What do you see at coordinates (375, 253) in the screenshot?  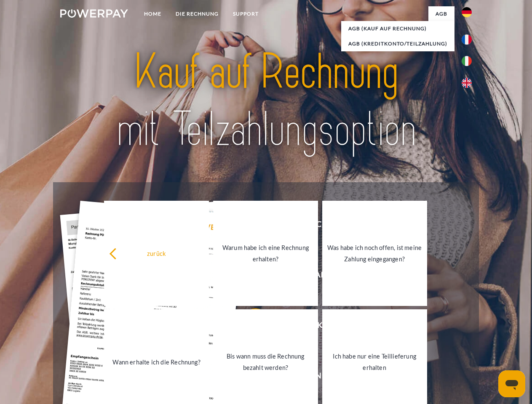 I see `div: Was habe ich noch offen, ist meine Zahlung eingegangen?` at bounding box center [375, 253].